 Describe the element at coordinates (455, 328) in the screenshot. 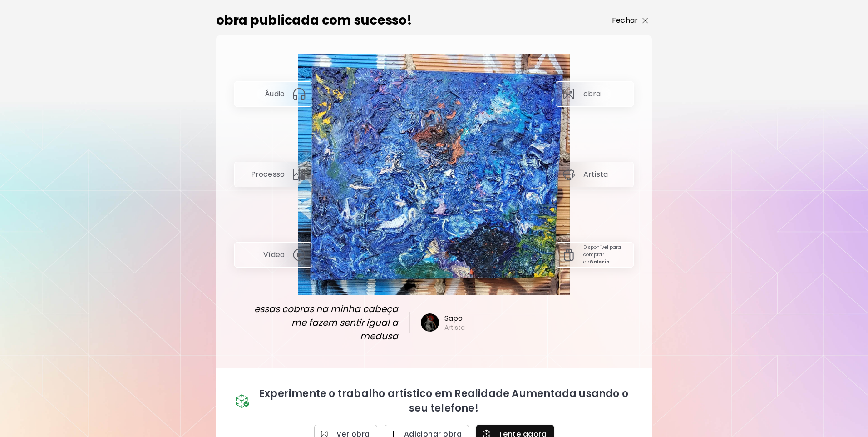

I see `h6: Artista` at that location.